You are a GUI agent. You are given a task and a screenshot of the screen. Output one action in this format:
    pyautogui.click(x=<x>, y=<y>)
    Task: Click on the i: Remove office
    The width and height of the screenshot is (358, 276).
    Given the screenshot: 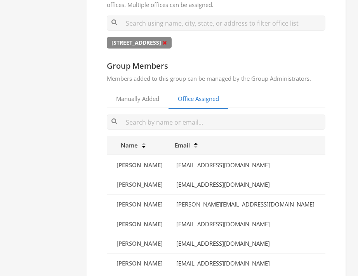 What is the action you would take?
    pyautogui.click(x=165, y=43)
    